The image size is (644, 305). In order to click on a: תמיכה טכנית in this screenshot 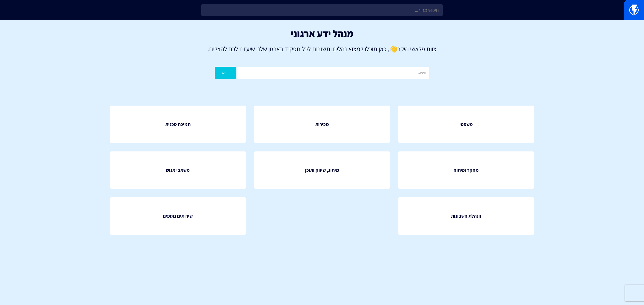, I will do `click(178, 124)`.